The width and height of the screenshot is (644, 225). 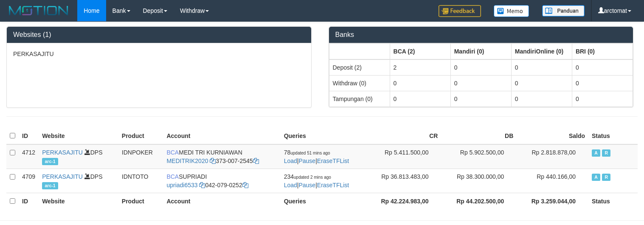 I want to click on td: SUPRIADI 042-079-0252, so click(x=222, y=180).